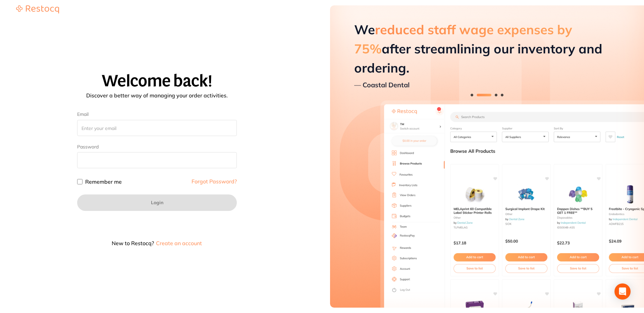 The width and height of the screenshot is (644, 313). What do you see at coordinates (88, 147) in the screenshot?
I see `label: Password` at bounding box center [88, 147].